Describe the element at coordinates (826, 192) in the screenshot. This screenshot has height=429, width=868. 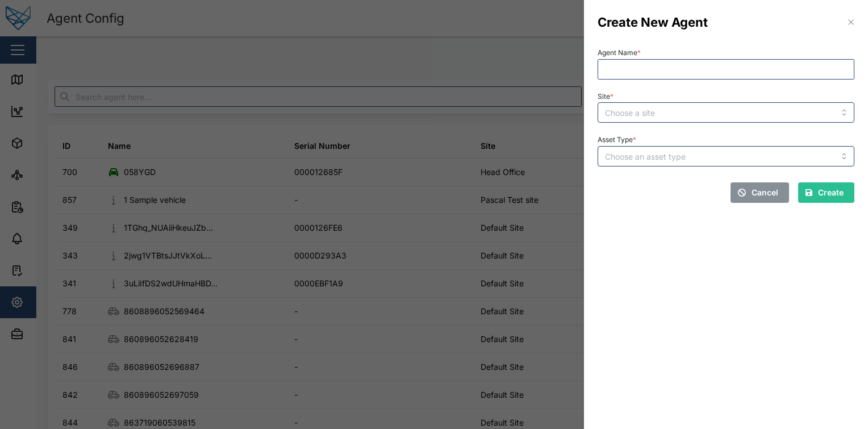
I see `button: Create` at that location.